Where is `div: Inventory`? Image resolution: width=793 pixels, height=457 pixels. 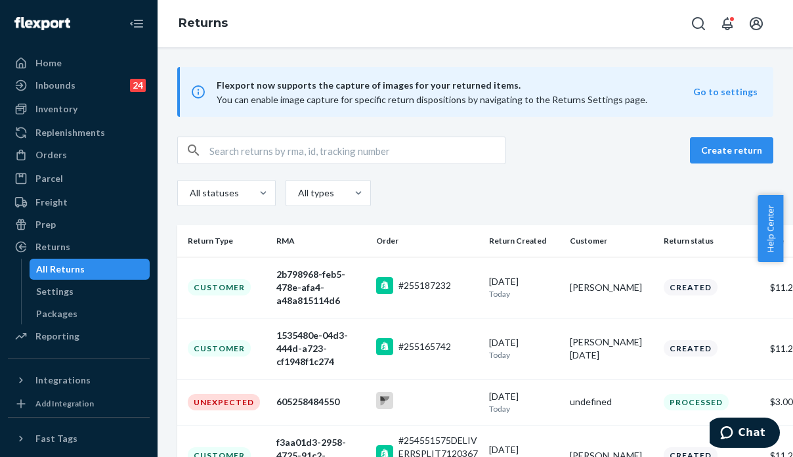 div: Inventory is located at coordinates (56, 109).